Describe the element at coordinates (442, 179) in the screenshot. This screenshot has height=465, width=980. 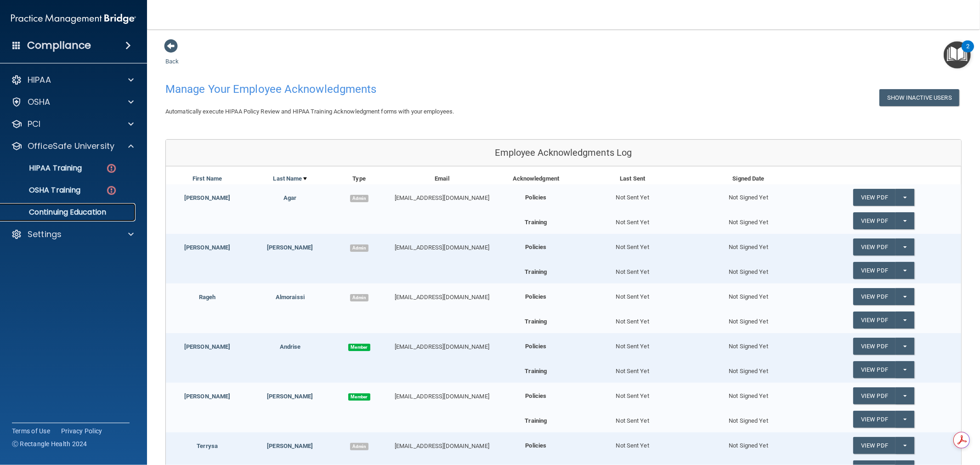
I see `div: Email` at that location.